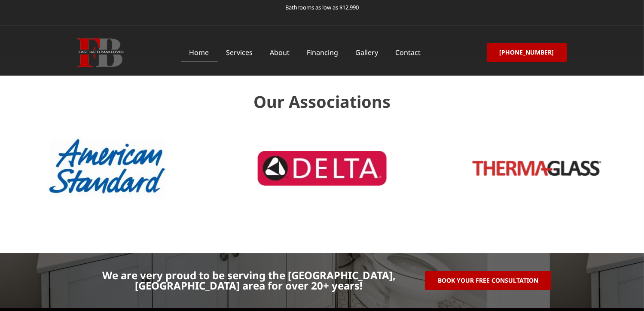  What do you see at coordinates (408, 52) in the screenshot?
I see `a: Contact` at bounding box center [408, 52].